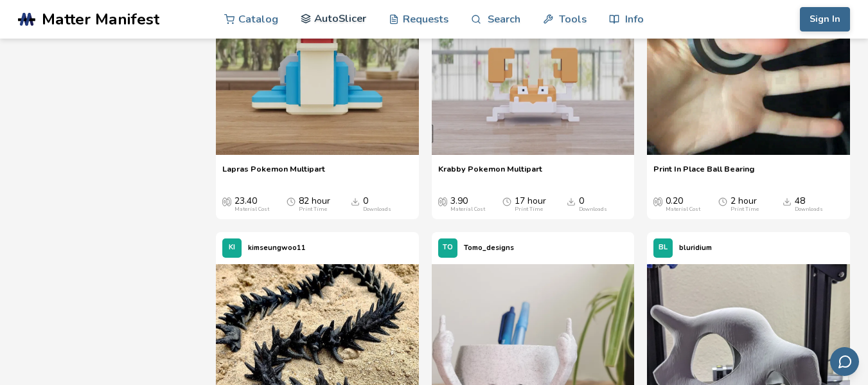 This screenshot has height=385, width=868. What do you see at coordinates (809, 204) in the screenshot?
I see `div: 48` at bounding box center [809, 204].